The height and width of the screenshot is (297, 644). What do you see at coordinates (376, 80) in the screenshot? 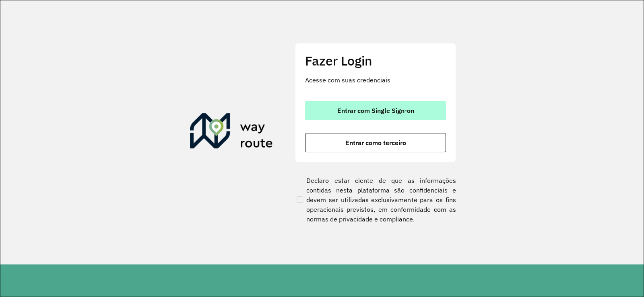
I see `p: Acesse com suas credenciais` at bounding box center [376, 80].